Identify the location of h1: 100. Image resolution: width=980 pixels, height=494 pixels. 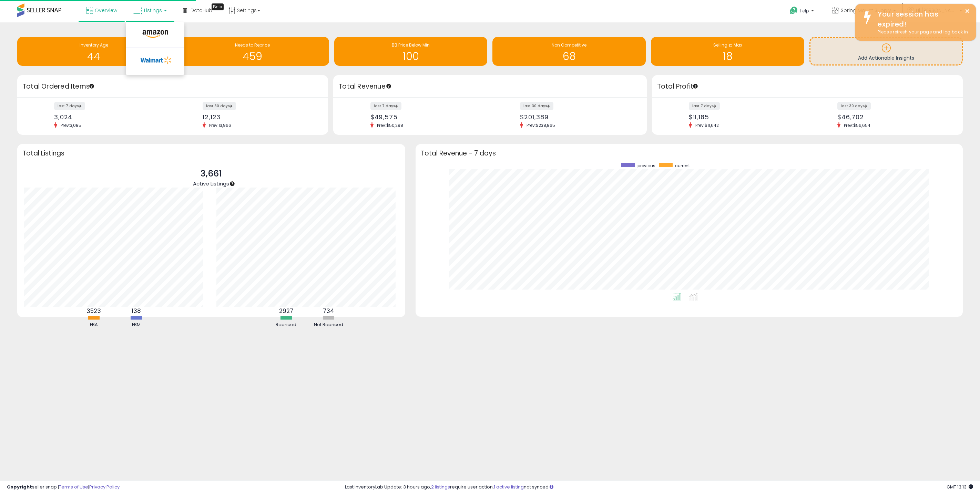
(410, 56).